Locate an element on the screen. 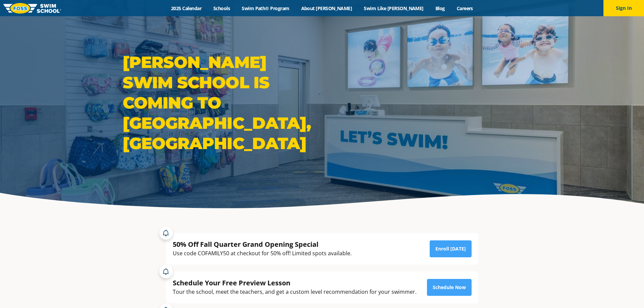 The height and width of the screenshot is (308, 644). a: Careers is located at coordinates (464, 8).